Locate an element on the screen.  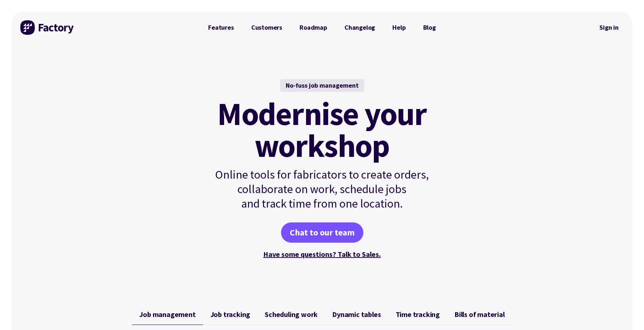
mark: Modernise your workshop is located at coordinates (322, 130).